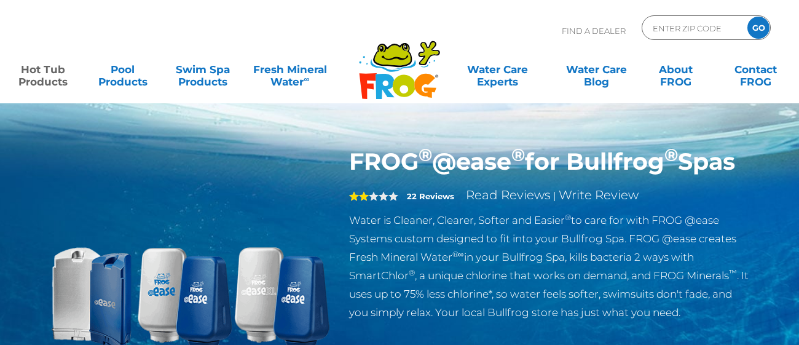 This screenshot has height=345, width=799. What do you see at coordinates (599, 195) in the screenshot?
I see `a: Write Review` at bounding box center [599, 195].